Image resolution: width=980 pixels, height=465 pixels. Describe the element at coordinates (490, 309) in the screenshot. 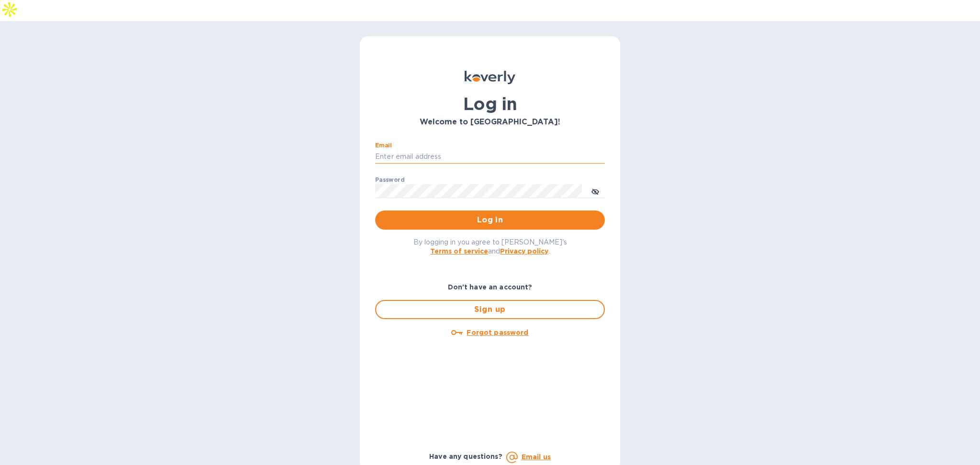

I see `span: Sign up` at that location.